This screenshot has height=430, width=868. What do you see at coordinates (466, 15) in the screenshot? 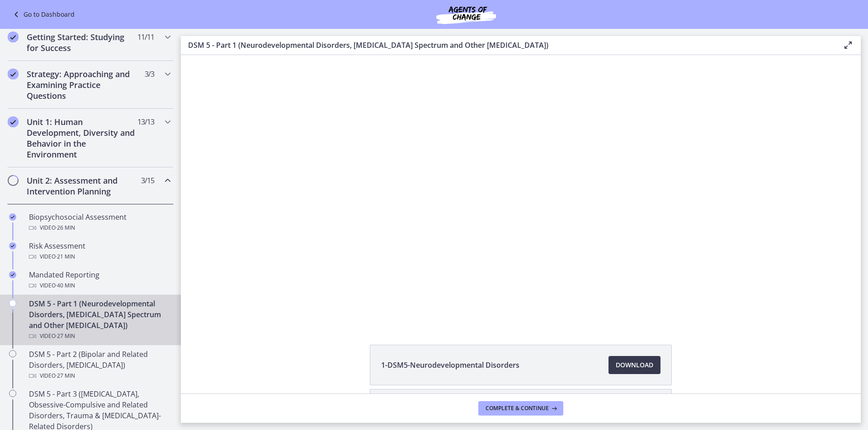
I see `img: Agents of Change Social Work Test Prep` at bounding box center [466, 15].